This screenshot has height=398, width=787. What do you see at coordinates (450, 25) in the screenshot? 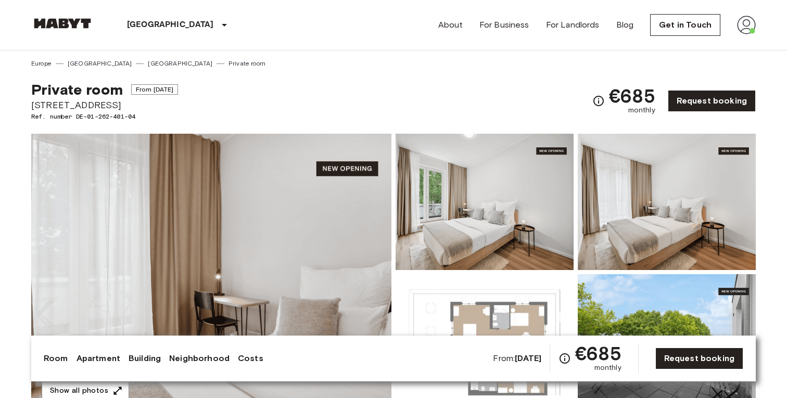
I see `a: About` at bounding box center [450, 25].